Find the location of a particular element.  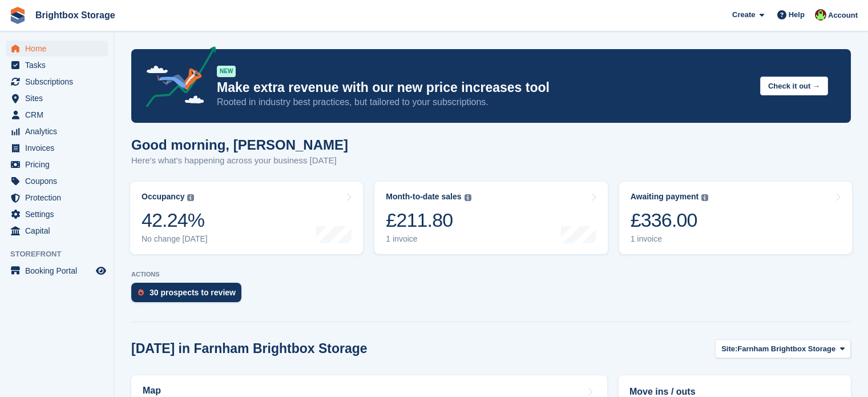

p: Make extra revenue with our new price increases tool is located at coordinates (484, 87).